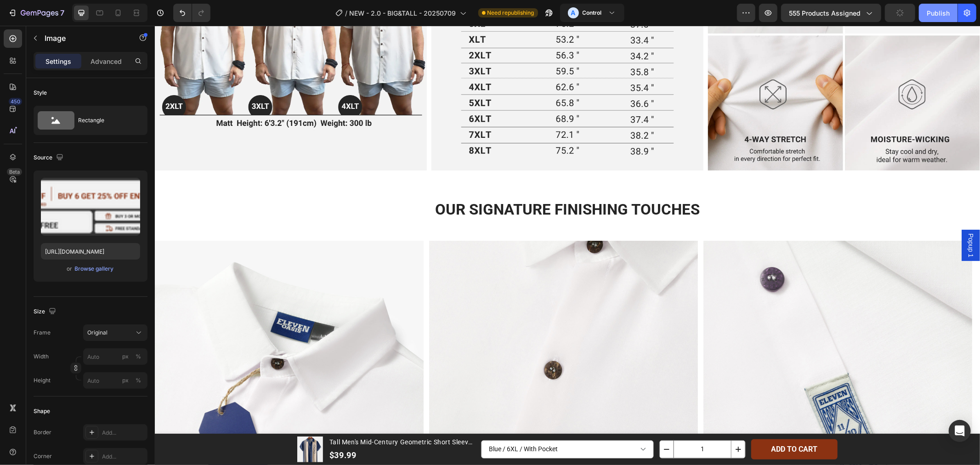 Image resolution: width=980 pixels, height=465 pixels. Describe the element at coordinates (816, 220) in the screenshot. I see `span: Popup 1` at that location.